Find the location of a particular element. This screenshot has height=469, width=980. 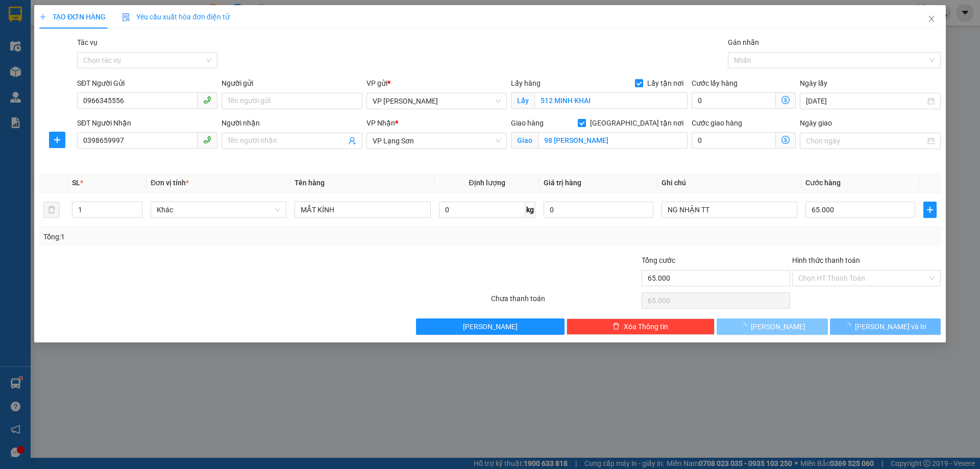

button: deleteXóa Thông tin is located at coordinates (640, 327).